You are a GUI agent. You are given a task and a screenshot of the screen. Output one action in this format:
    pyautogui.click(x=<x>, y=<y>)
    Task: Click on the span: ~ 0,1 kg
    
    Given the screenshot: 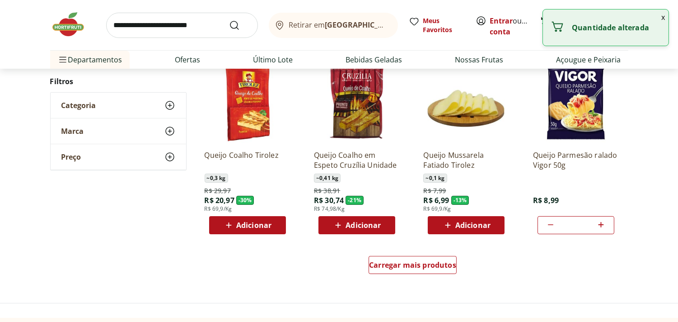 What is the action you would take?
    pyautogui.click(x=435, y=178)
    